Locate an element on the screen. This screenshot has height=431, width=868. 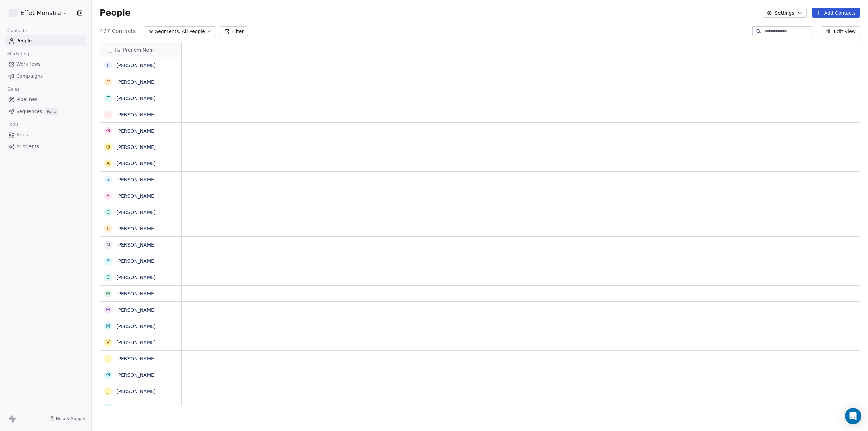
div: F is located at coordinates (108, 66).